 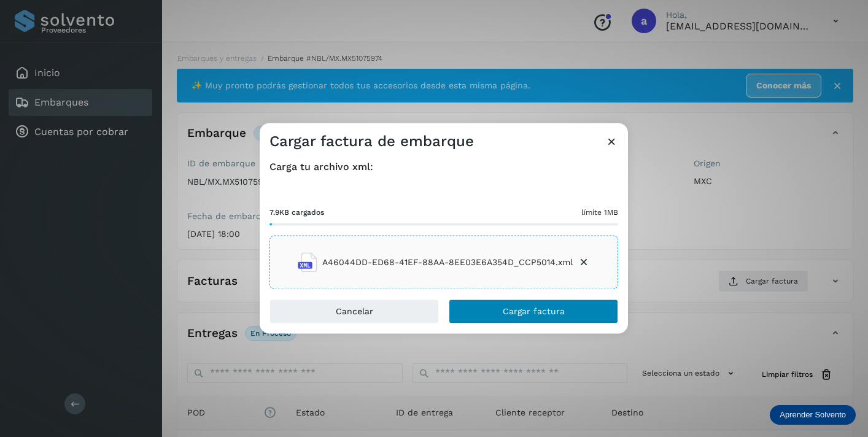 What do you see at coordinates (600, 213) in the screenshot?
I see `span: límite 1MB` at bounding box center [600, 213].